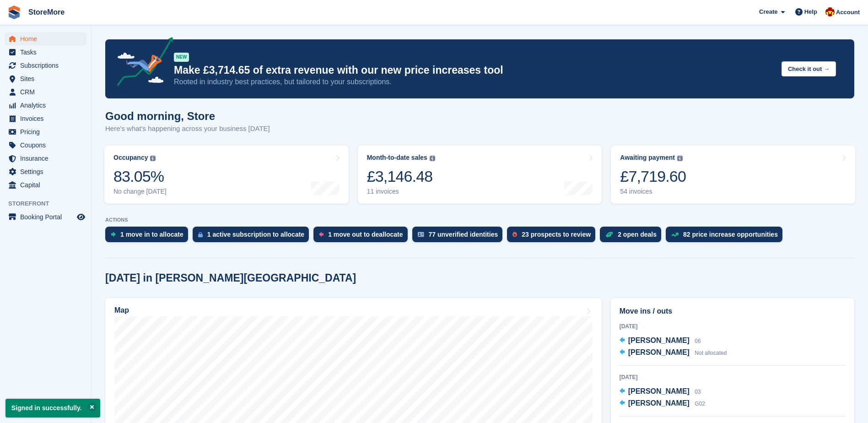 This screenshot has width=868, height=423. What do you see at coordinates (49, 204) in the screenshot?
I see `span: Storefront` at bounding box center [49, 204].